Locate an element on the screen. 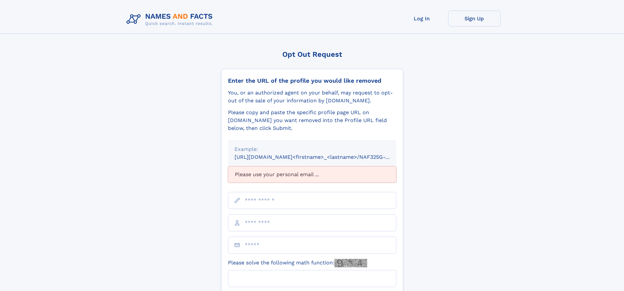 The width and height of the screenshot is (624, 291). div: Opt Out Request is located at coordinates (312, 54).